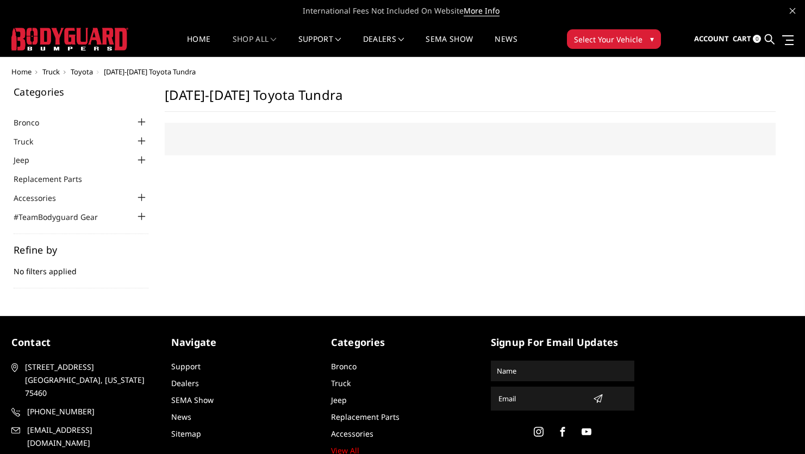 Image resolution: width=805 pixels, height=454 pixels. What do you see at coordinates (83, 342) in the screenshot?
I see `h5: contact` at bounding box center [83, 342].